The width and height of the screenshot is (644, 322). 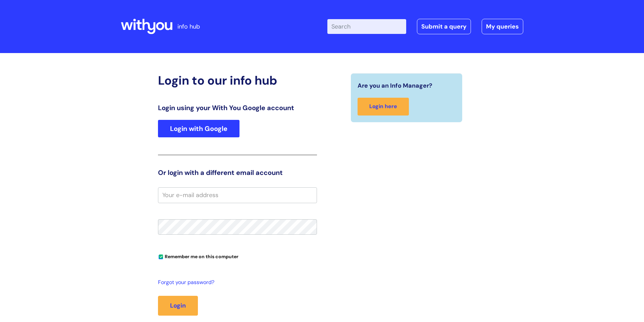 What do you see at coordinates (236, 282) in the screenshot?
I see `a: Forgot your password?` at bounding box center [236, 282].